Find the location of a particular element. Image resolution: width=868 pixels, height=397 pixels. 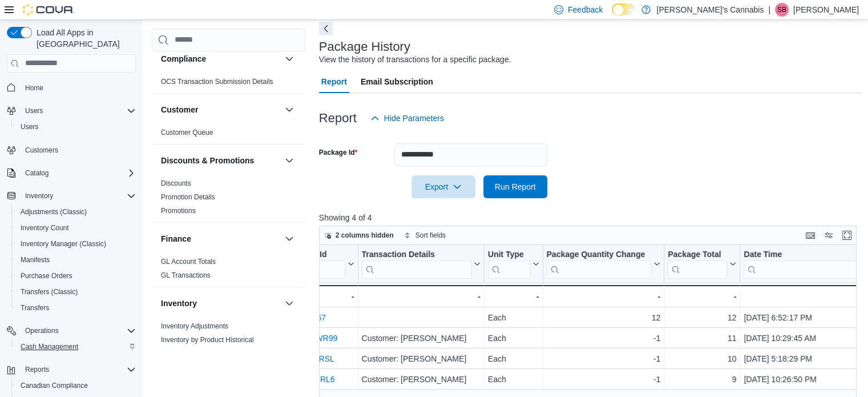

a: OCS Transaction Submission Details is located at coordinates (217, 81).